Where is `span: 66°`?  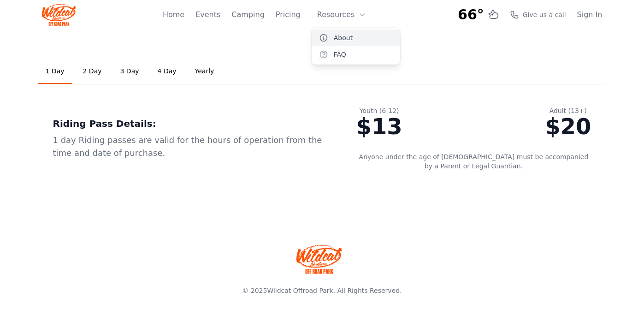
span: 66° is located at coordinates (470, 15).